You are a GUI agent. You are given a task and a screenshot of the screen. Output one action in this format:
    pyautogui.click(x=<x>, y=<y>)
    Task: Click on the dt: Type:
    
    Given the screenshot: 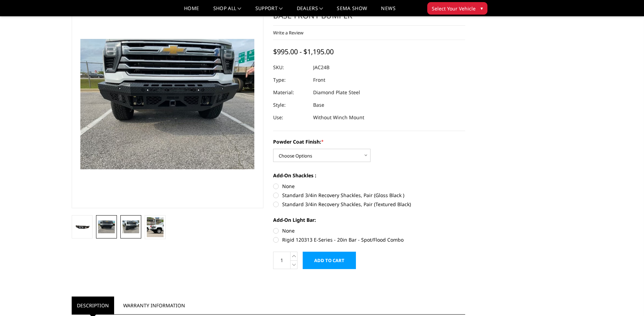 What is the action you would take?
    pyautogui.click(x=290, y=80)
    